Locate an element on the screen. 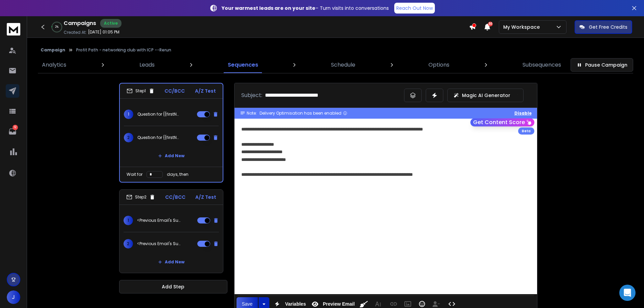 The height and width of the screenshot is (308, 644). p: Analytics is located at coordinates (54, 65).